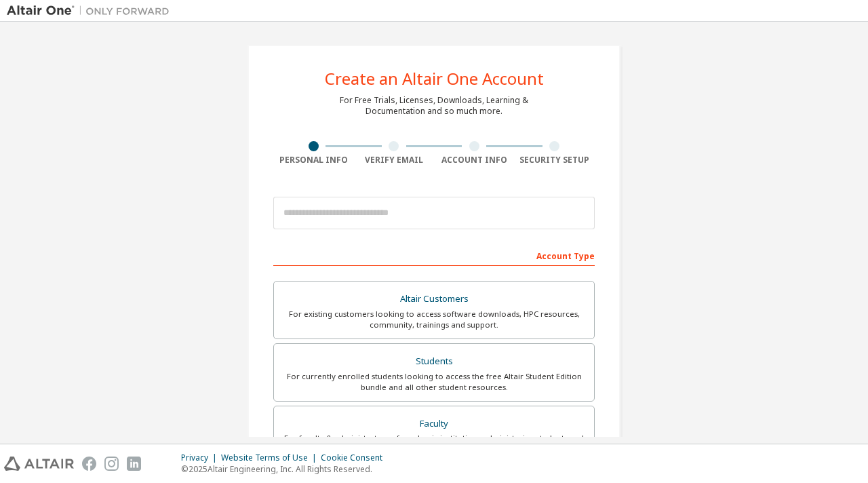 The width and height of the screenshot is (868, 483). Describe the element at coordinates (434, 255) in the screenshot. I see `div: Account Type` at that location.